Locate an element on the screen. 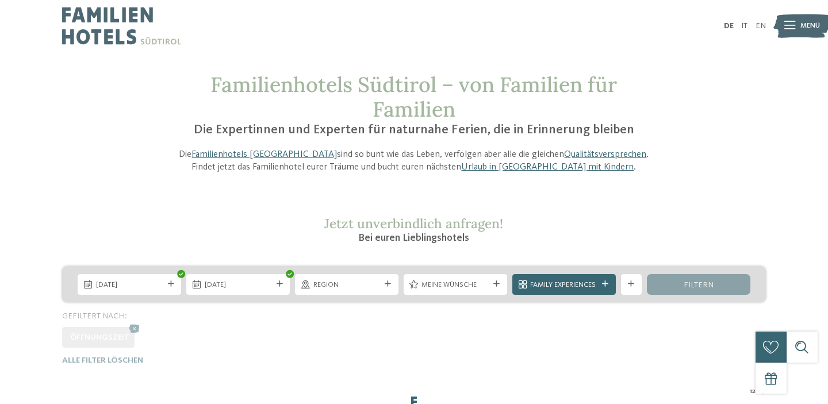 This screenshot has height=404, width=828. p: Die sind so bunt wie das Leben, verfolgen aber alle die gleichen . Findet jetzt das Familienhotel... is located at coordinates (414, 161).